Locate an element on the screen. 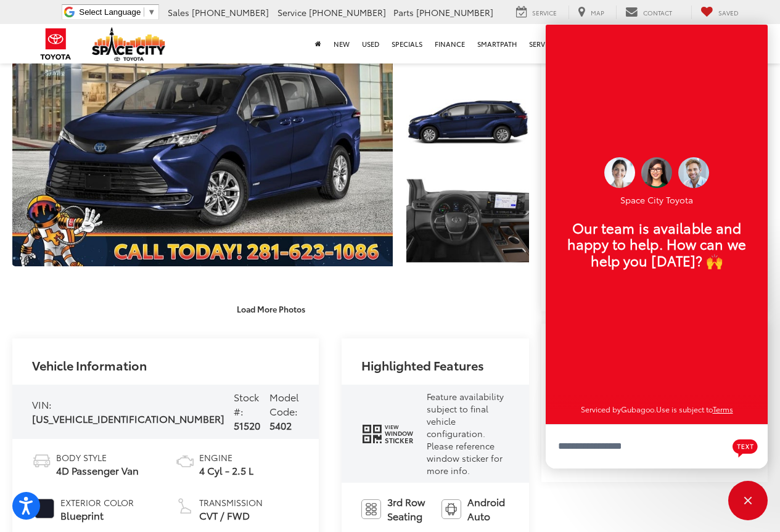 Image resolution: width=780 pixels, height=532 pixels. img: Operator 3 is located at coordinates (693, 172).